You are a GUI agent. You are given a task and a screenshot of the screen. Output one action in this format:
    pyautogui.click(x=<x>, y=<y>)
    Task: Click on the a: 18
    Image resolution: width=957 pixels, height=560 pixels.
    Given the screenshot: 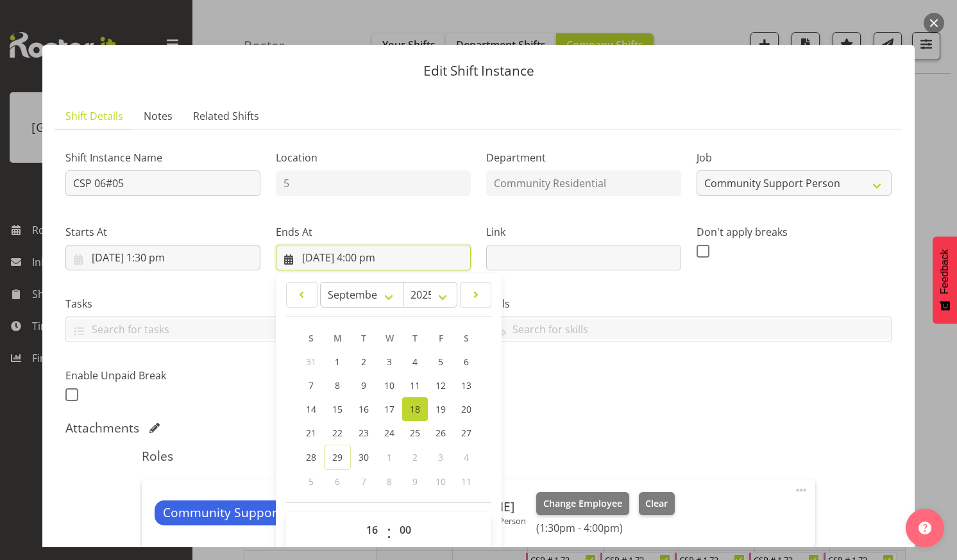 What is the action you would take?
    pyautogui.click(x=415, y=409)
    